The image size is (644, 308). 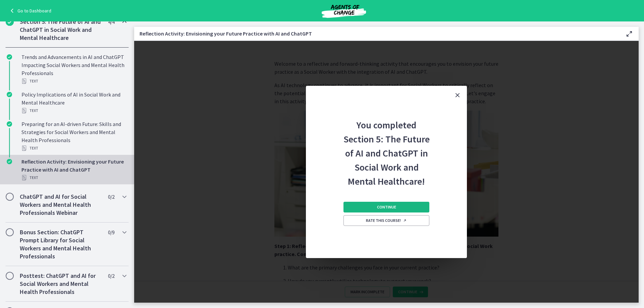 I want to click on div: Trends and Advancements in AI and ChatGPT Impacting Social Workers and Mental Health Professionals, so click(x=74, y=69).